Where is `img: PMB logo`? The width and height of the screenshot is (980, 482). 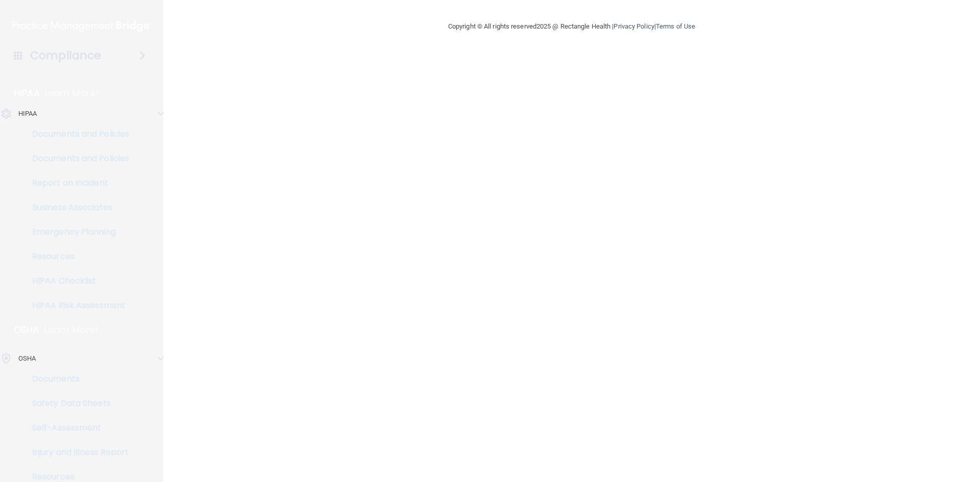
img: PMB logo is located at coordinates (82, 26).